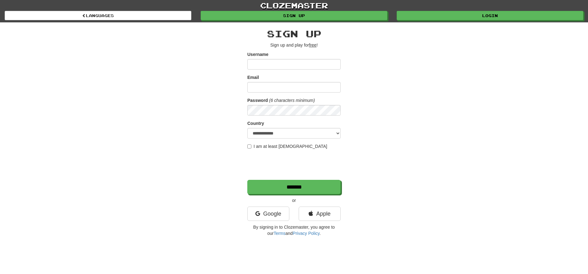 This screenshot has height=274, width=588. What do you see at coordinates (294, 201) in the screenshot?
I see `p: or` at bounding box center [294, 201].